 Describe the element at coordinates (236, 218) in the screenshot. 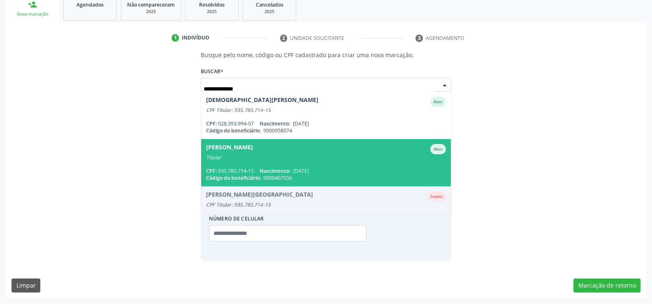

I see `label: Número de celular` at that location.